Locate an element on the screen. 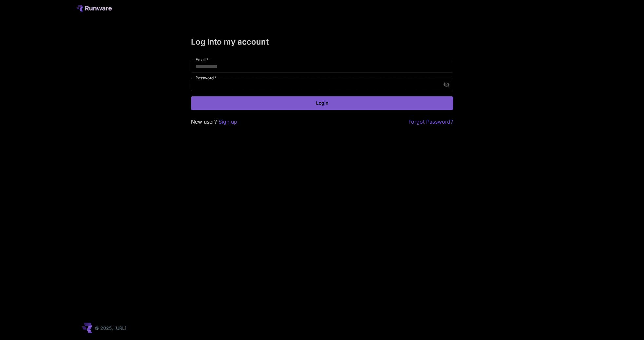  button: toggle password visibility is located at coordinates (447, 84).